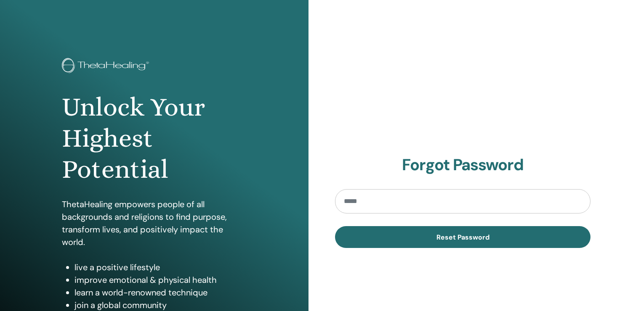  What do you see at coordinates (463, 237) in the screenshot?
I see `span: Reset Password` at bounding box center [463, 237].